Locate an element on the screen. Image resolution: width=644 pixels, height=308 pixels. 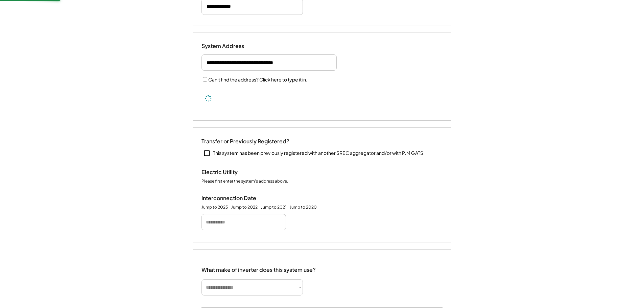
div: System Address is located at coordinates (235, 46).